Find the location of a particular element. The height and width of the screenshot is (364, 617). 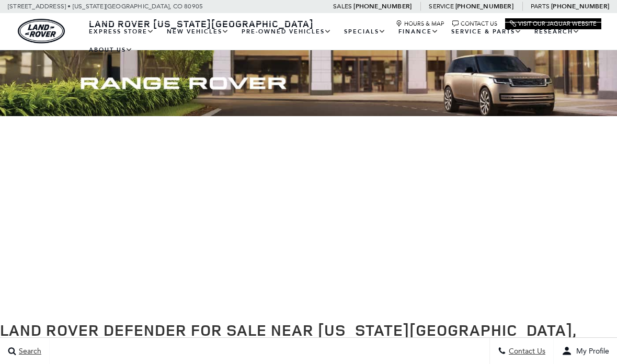

span: Sales is located at coordinates (342, 6).